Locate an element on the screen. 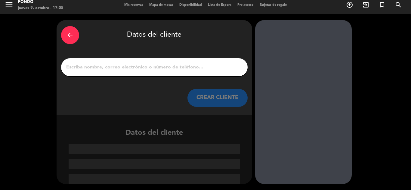  div: jueves 9. octubre - 17:05 is located at coordinates (41, 8).